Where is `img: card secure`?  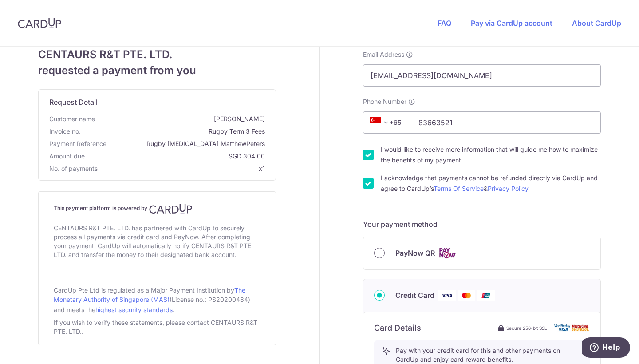
img: card secure is located at coordinates (572, 327).